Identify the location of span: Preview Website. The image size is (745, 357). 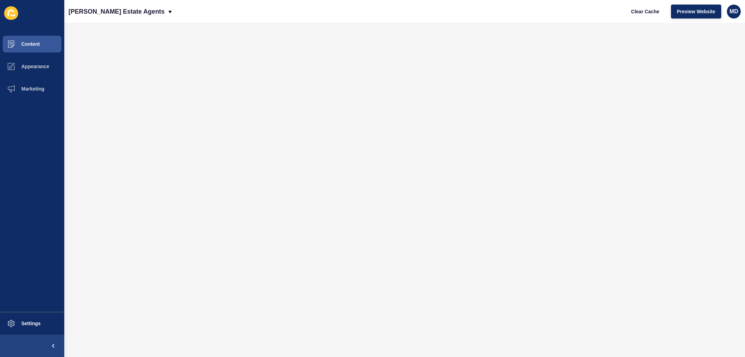
(696, 12).